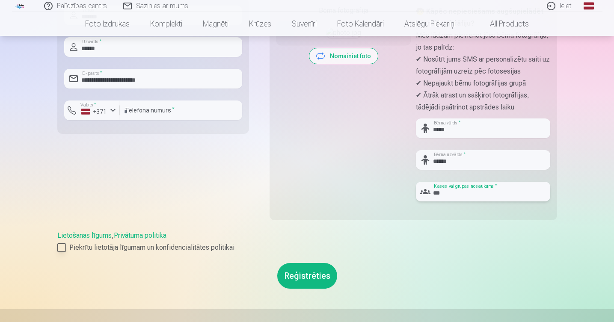 This screenshot has width=614, height=322. I want to click on a: Privātuma politika, so click(140, 235).